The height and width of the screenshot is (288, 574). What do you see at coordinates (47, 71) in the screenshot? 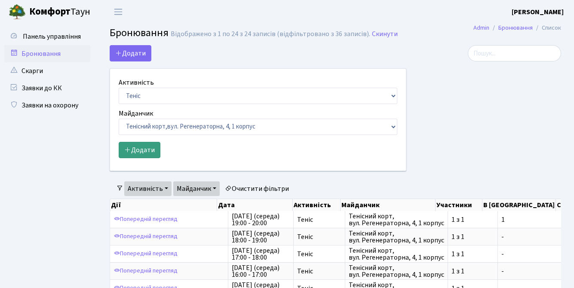
I see `a: Скарги` at bounding box center [47, 71].